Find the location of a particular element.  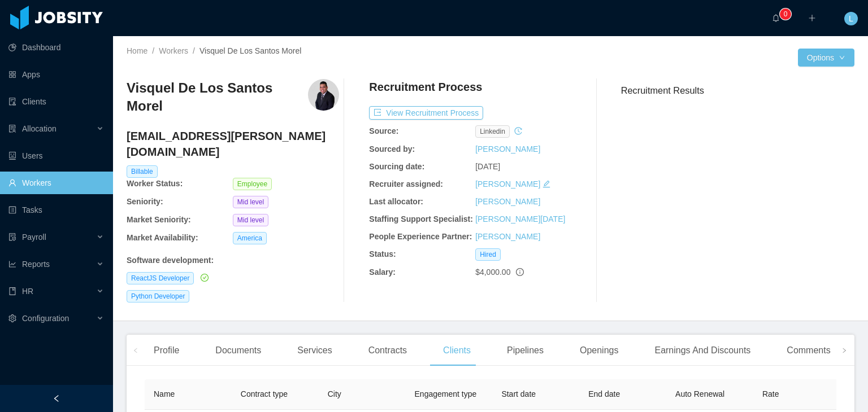

div: Pipelines is located at coordinates (525, 351).